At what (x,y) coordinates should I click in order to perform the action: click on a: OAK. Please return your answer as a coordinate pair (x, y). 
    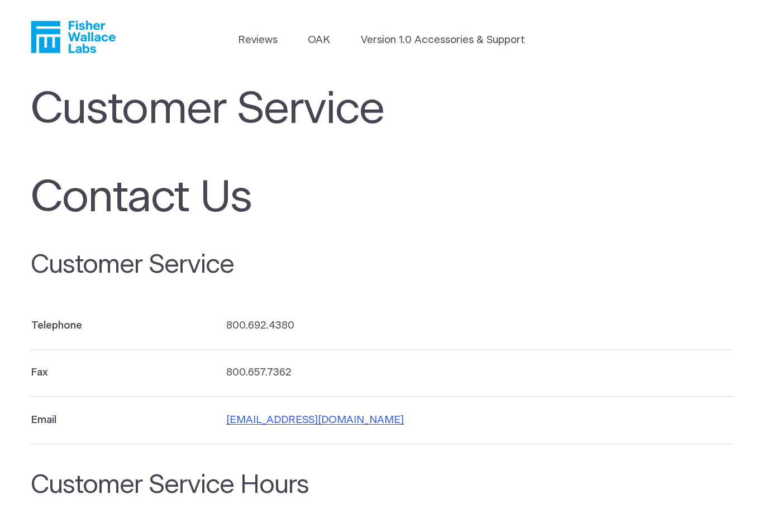
    Looking at the image, I should click on (319, 40).